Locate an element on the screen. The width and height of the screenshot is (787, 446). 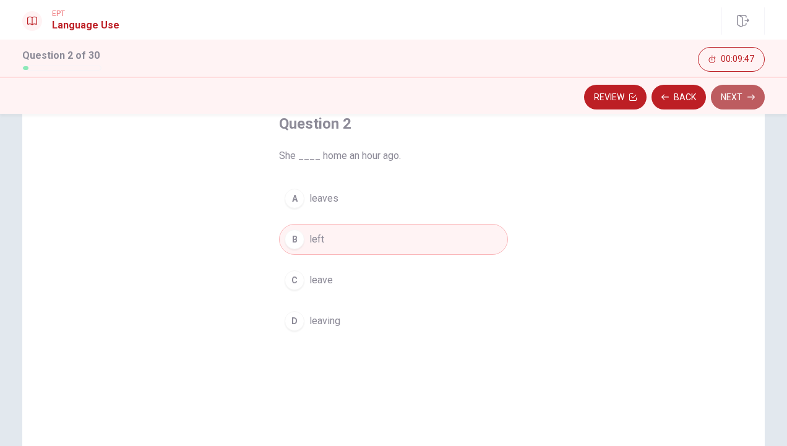
h1: Language Use is located at coordinates (85, 25).